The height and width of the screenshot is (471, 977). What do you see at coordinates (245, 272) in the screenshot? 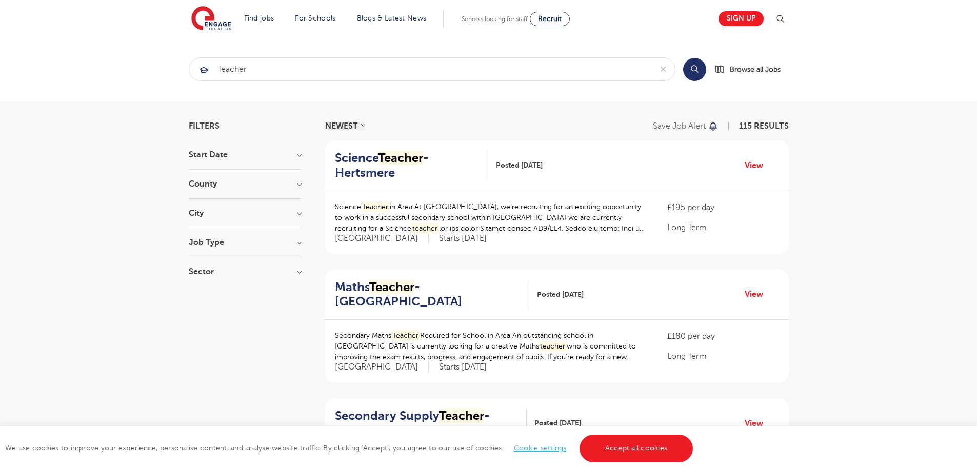
I see `h3: Sector` at bounding box center [245, 272].